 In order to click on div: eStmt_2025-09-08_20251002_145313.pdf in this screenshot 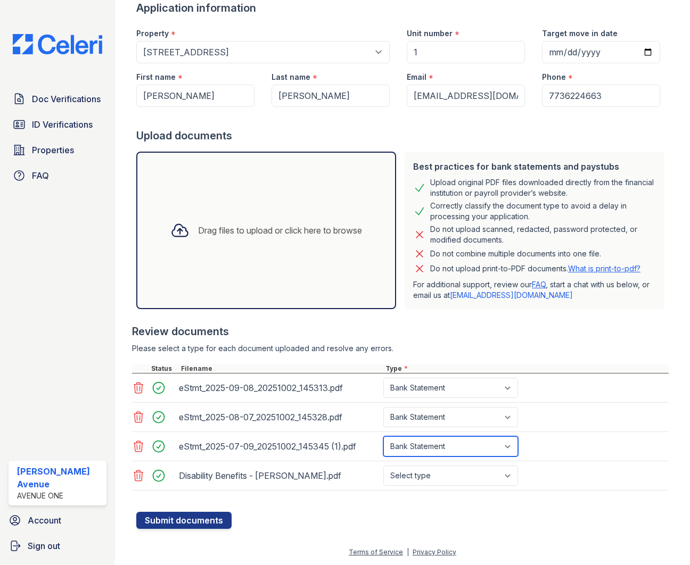, I will do `click(279, 388)`.